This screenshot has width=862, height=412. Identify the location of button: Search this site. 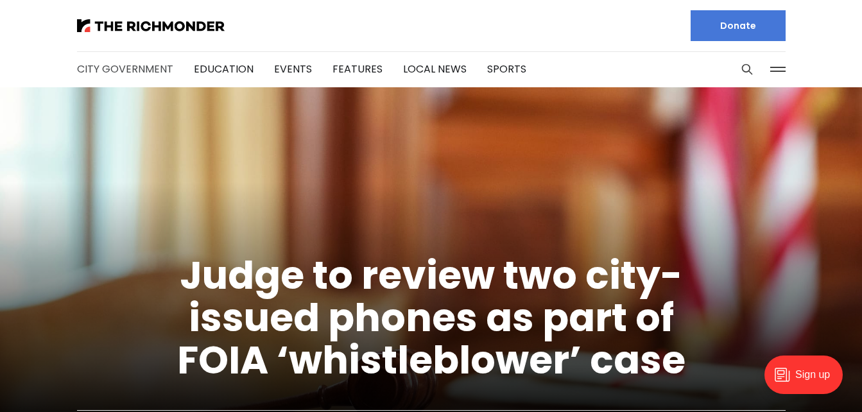
(747, 69).